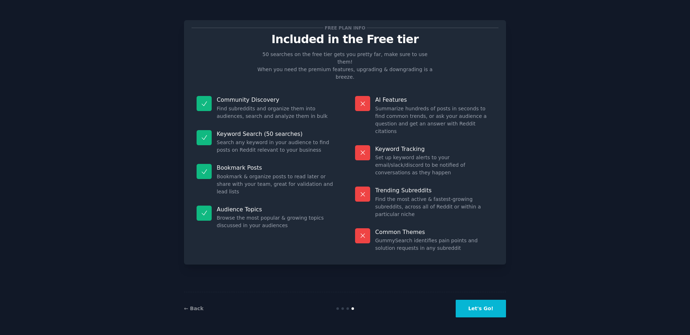  I want to click on dd: Summarize hundreds of posts in seconds to find common trends, or ask your audience a question and..., so click(434, 120).